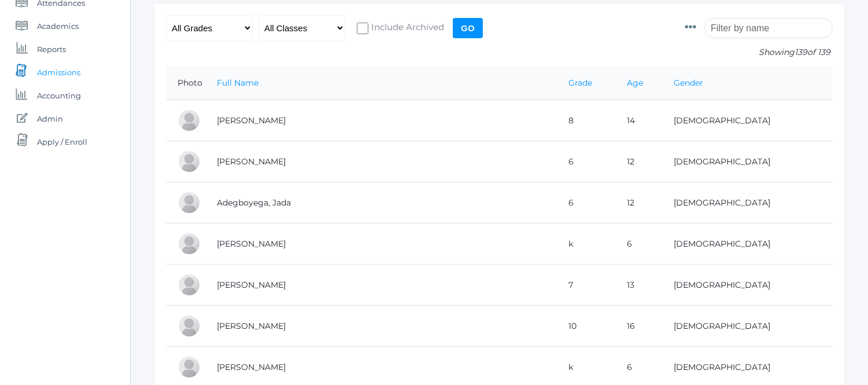  Describe the element at coordinates (638, 285) in the screenshot. I see `td: 13` at that location.